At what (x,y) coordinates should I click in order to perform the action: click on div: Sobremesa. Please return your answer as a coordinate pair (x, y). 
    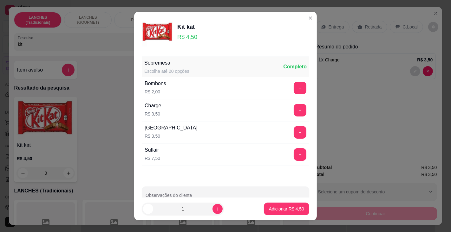
    Looking at the image, I should click on (167, 63).